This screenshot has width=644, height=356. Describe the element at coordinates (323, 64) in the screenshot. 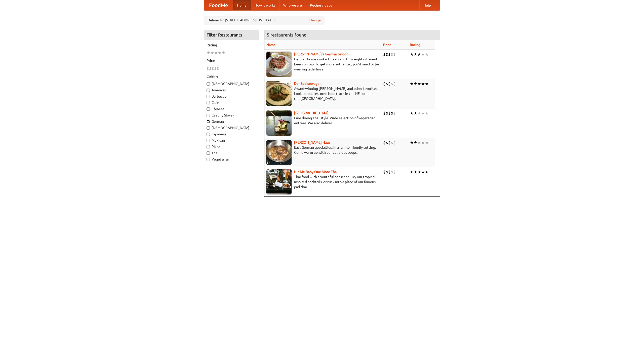

I see `p: German home-cooked meals and fifty-eight different beers on tap. To get more authentic, you'd nee...` at that location.